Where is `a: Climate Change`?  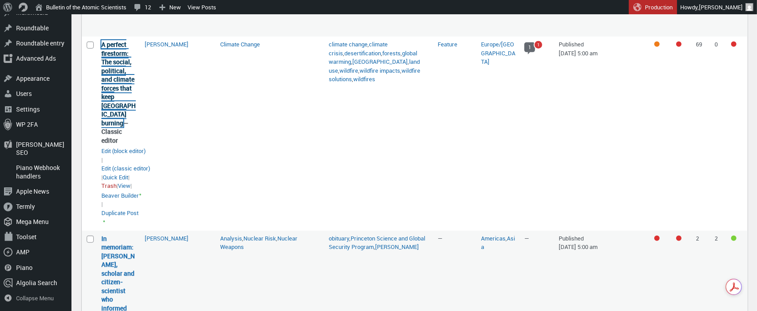 a: Climate Change is located at coordinates (240, 44).